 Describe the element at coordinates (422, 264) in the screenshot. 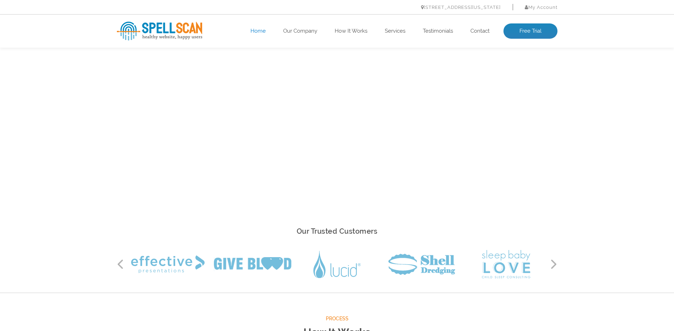

I see `img: Shell Dredging` at that location.